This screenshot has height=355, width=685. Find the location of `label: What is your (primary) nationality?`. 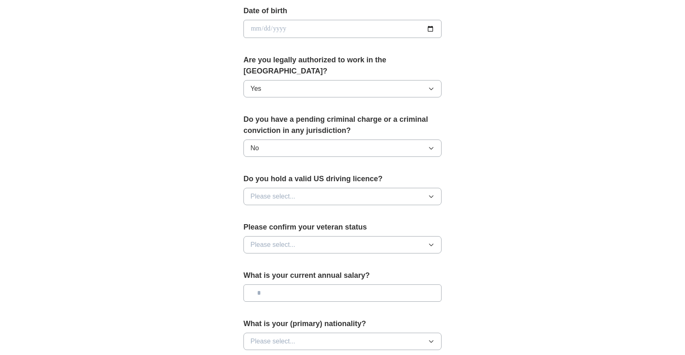

label: What is your (primary) nationality? is located at coordinates (343, 324).